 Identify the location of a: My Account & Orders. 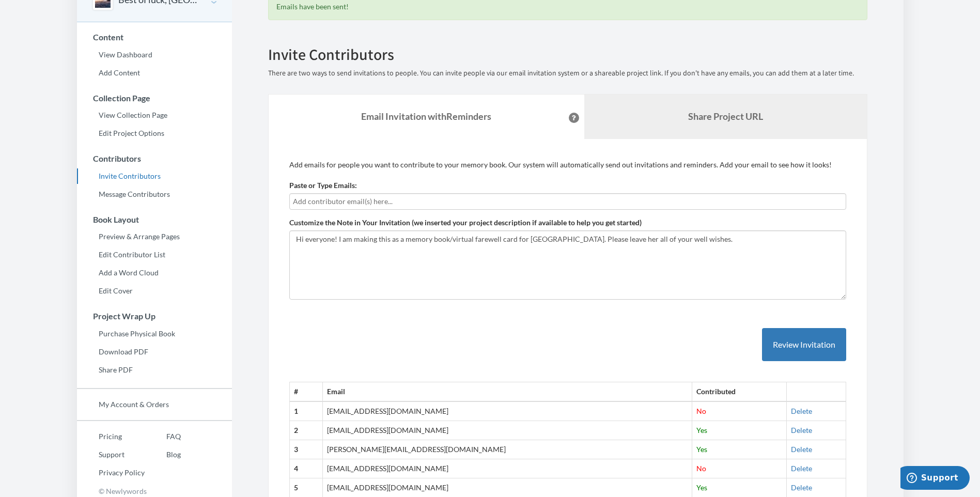
(154, 405).